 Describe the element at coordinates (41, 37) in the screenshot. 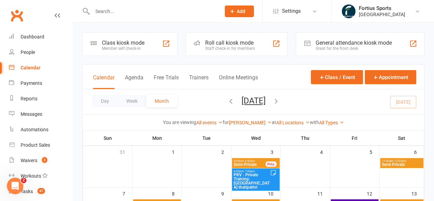

I see `a: Dashboard` at that location.